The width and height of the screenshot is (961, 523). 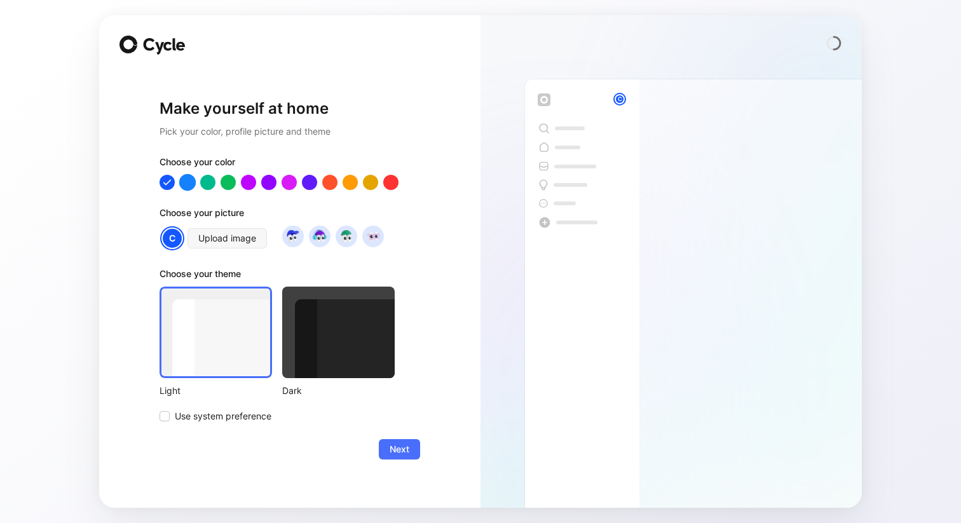 What do you see at coordinates (399, 449) in the screenshot?
I see `span: Next` at bounding box center [399, 449].